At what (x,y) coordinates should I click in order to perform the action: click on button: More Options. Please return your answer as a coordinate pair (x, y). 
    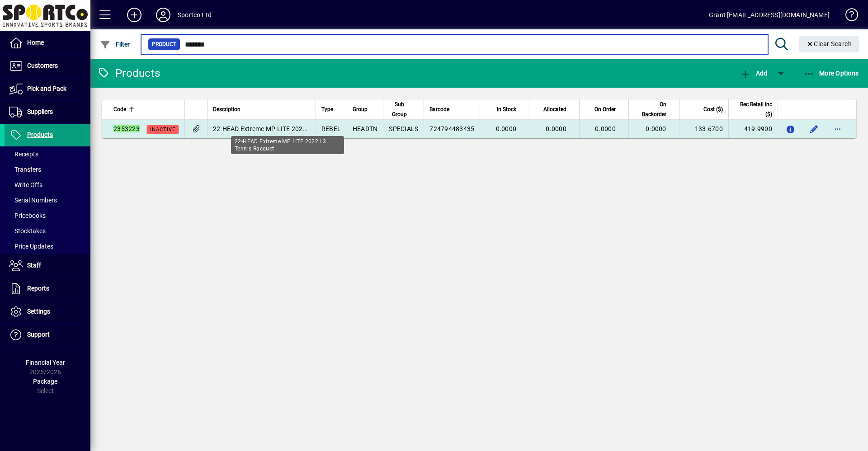
    Looking at the image, I should click on (831, 74).